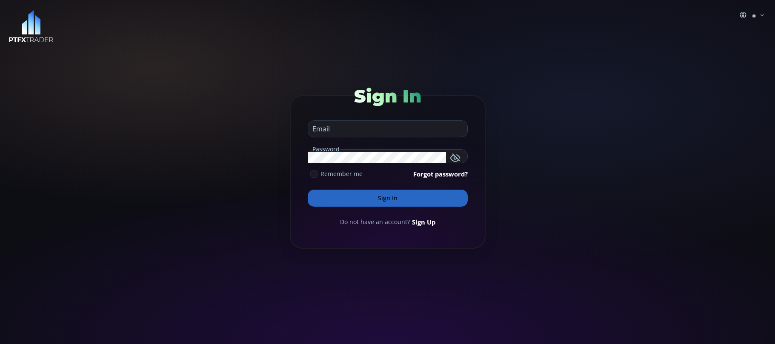  Describe the element at coordinates (341, 174) in the screenshot. I see `span: Remember me` at that location.